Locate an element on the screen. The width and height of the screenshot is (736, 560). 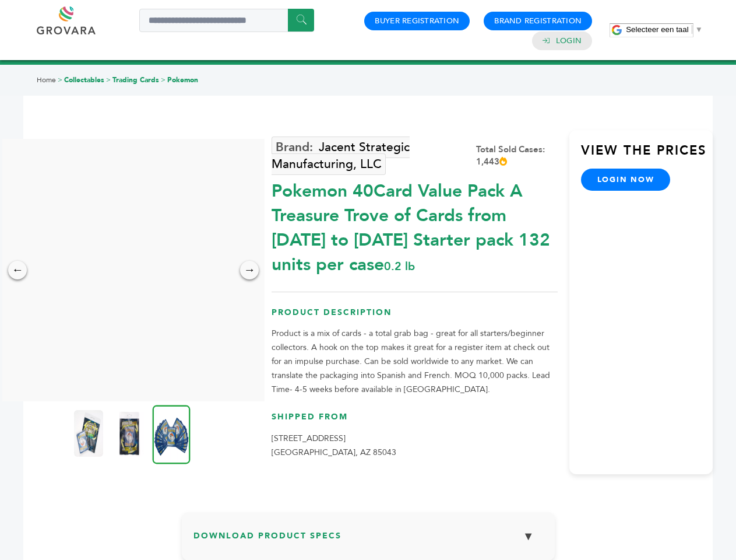
span: Selecteer een taal is located at coordinates (657, 29).